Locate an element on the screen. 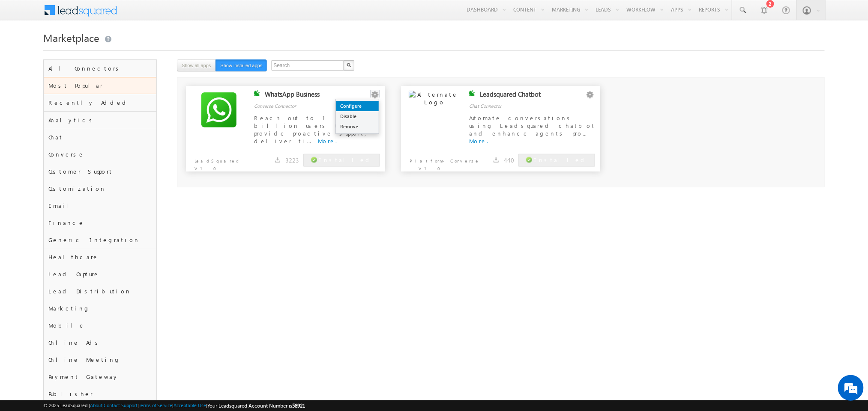  span: Your Leadsquared Account Number is is located at coordinates (256, 406).